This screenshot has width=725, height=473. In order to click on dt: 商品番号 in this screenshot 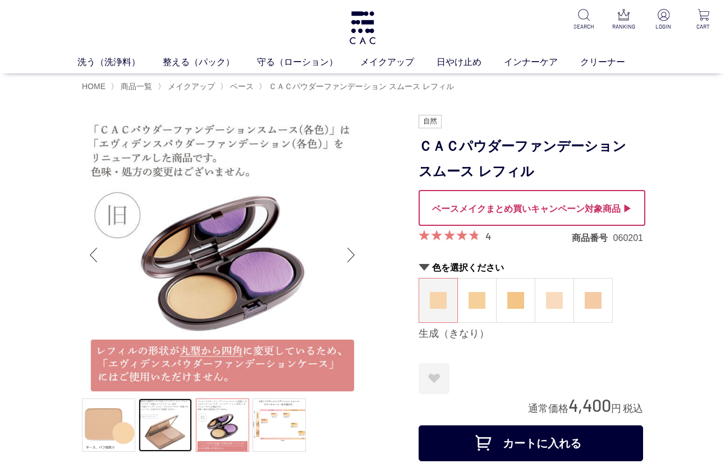, I will do `click(592, 238)`.